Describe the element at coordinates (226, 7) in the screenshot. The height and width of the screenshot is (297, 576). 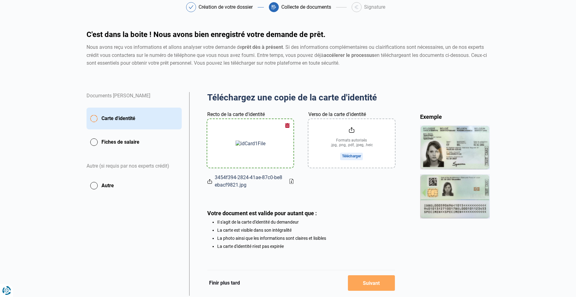
I see `div: Création de votre dossier` at that location.